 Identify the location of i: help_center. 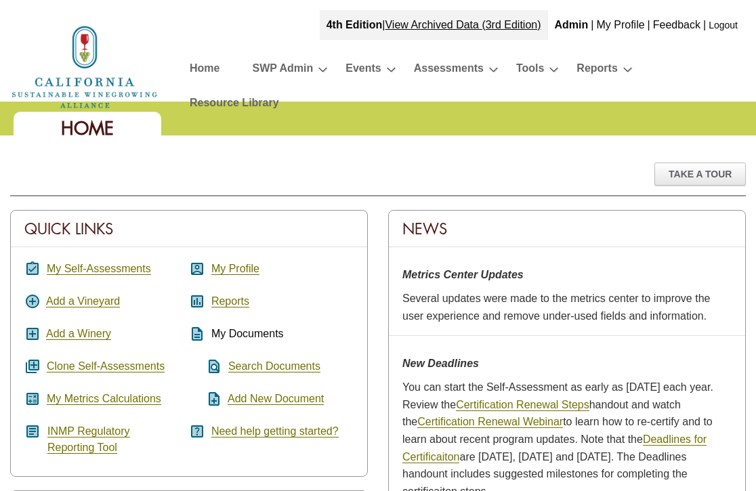
(197, 431).